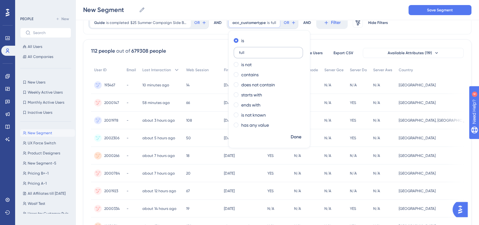 The height and width of the screenshot is (225, 479). What do you see at coordinates (159, 138) in the screenshot?
I see `time: about 5 hours ago` at bounding box center [159, 138].